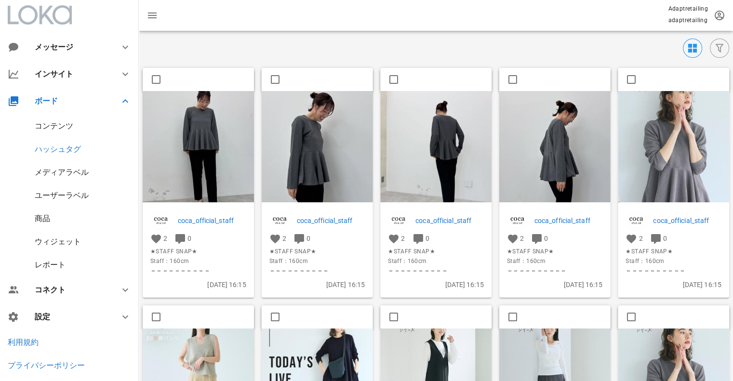  I want to click on img: 542836692_18071886623132517_4979678321840371350_n.jpg, so click(198, 147).